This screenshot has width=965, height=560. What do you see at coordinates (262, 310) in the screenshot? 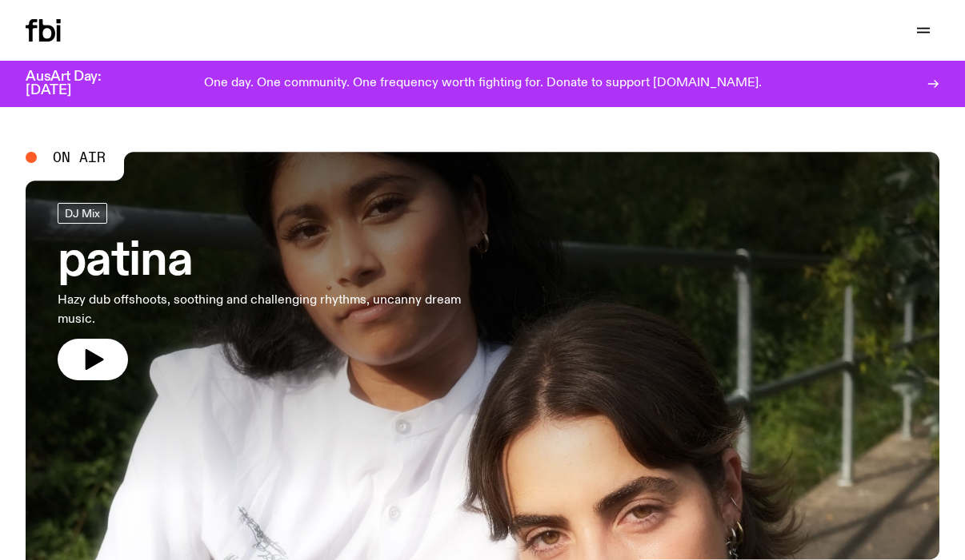
I see `p: Hazy dub offshoots, soothing and challenging rhythms, uncanny dream music.` at bounding box center [262, 310].